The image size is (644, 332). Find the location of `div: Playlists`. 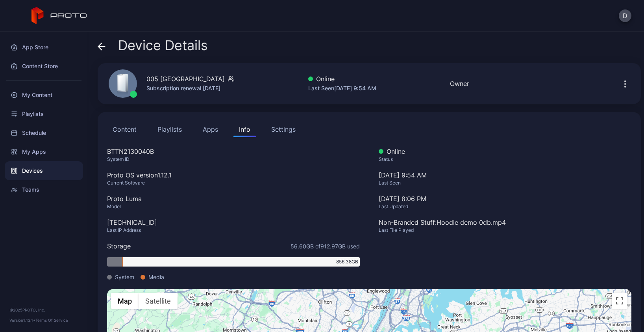

div: Playlists is located at coordinates (44, 114).